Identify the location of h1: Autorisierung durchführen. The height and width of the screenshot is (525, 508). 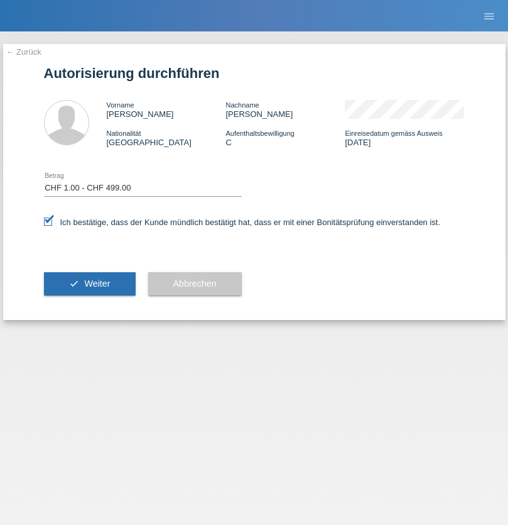
(254, 73).